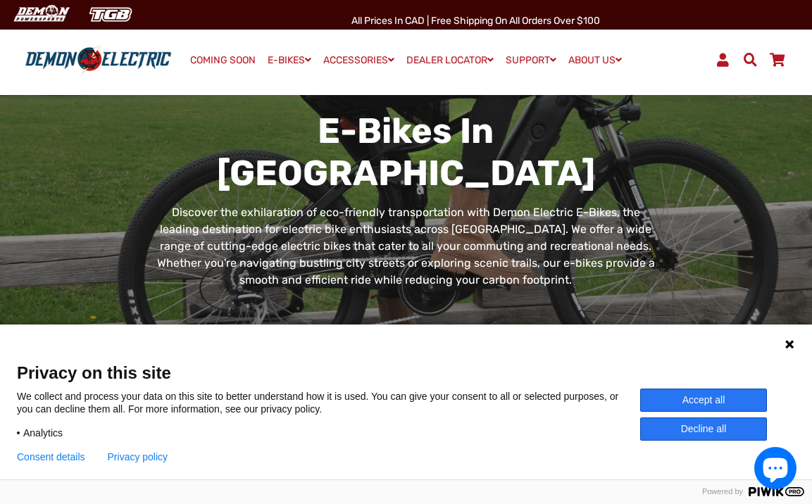 This screenshot has height=504, width=812. I want to click on a: ACCESSORIES, so click(359, 60).